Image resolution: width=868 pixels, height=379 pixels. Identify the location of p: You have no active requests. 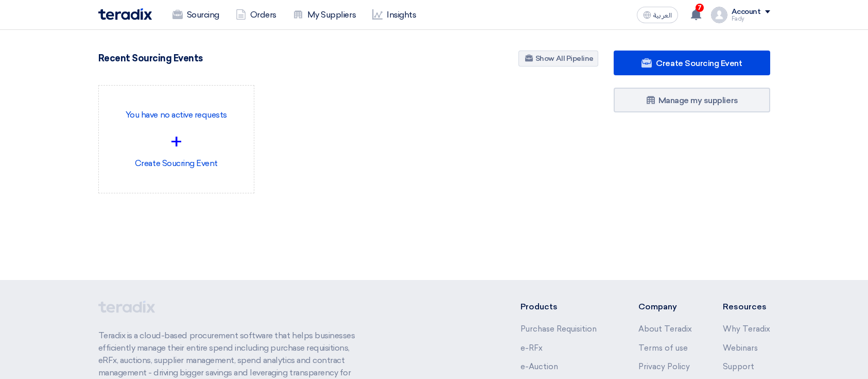
(177, 115).